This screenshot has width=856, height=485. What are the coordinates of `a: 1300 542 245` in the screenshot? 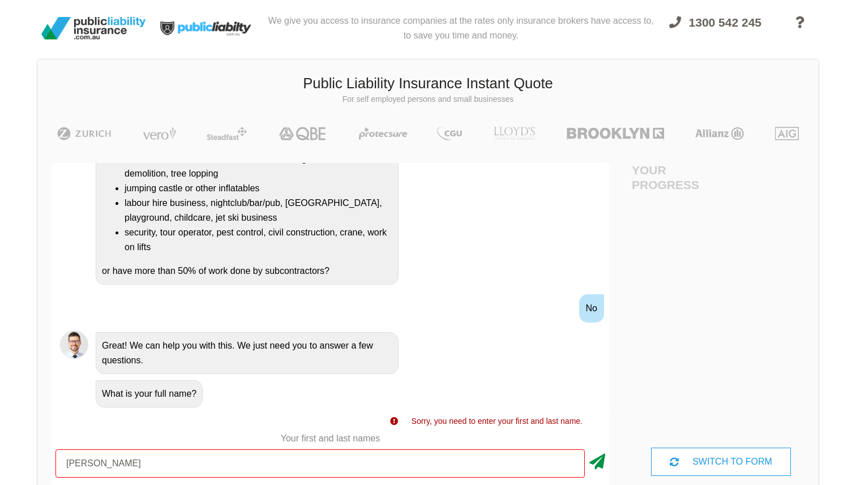 It's located at (715, 31).